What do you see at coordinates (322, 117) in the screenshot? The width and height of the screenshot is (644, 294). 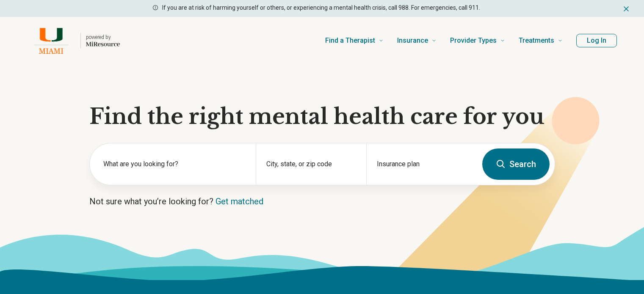 I see `h1: Find the right mental health care for you` at bounding box center [322, 117].